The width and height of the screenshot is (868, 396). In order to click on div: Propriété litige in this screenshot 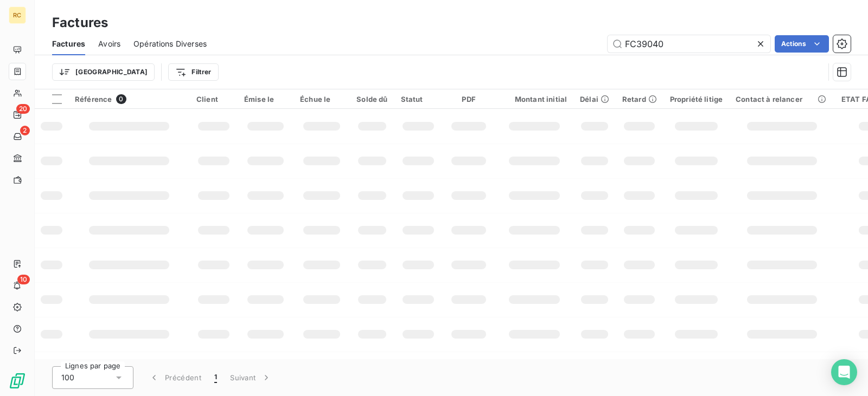, I will do `click(696, 99)`.